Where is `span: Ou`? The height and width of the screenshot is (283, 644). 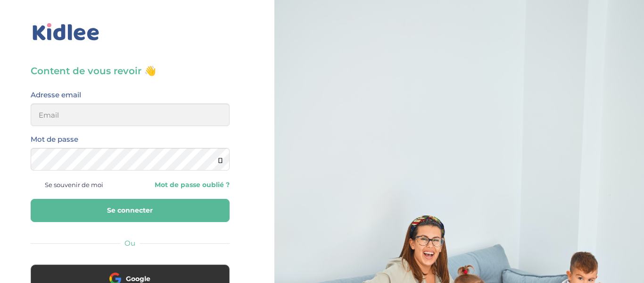
span: Ou is located at coordinates (130, 243).